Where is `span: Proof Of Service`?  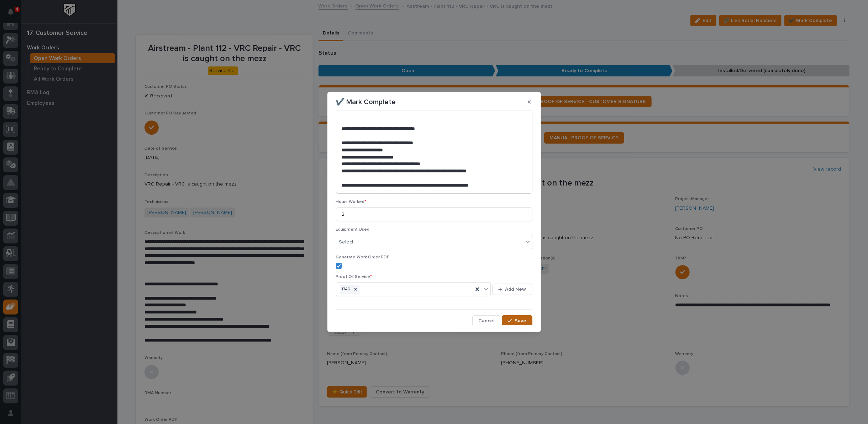
span: Proof Of Service is located at coordinates (354, 277).